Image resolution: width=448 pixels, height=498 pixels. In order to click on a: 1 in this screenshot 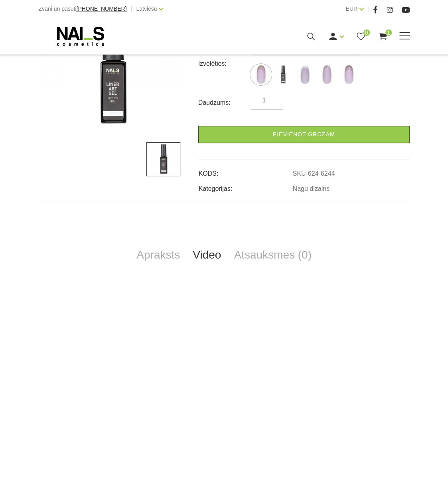, I will do `click(382, 36)`.